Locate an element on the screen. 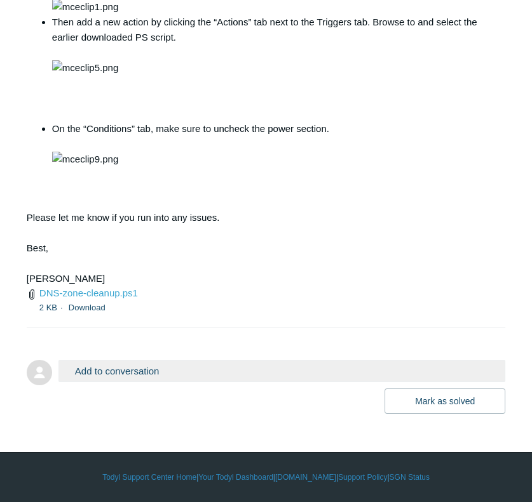 This screenshot has height=502, width=532. a: SGN Status is located at coordinates (409, 478).